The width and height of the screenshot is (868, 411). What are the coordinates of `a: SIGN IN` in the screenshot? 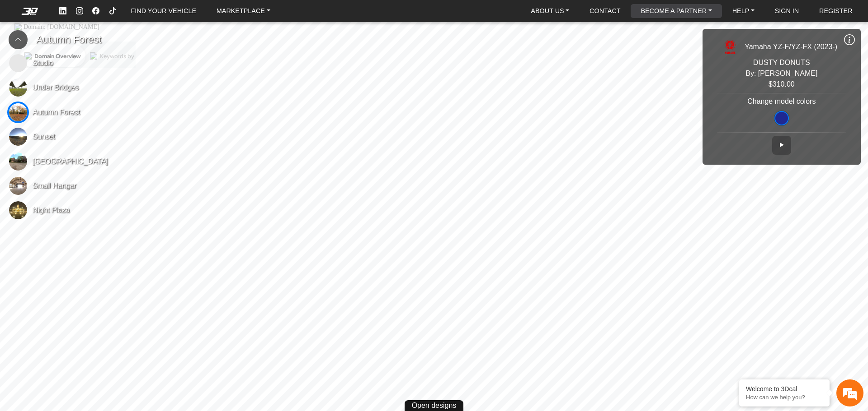 It's located at (787, 11).